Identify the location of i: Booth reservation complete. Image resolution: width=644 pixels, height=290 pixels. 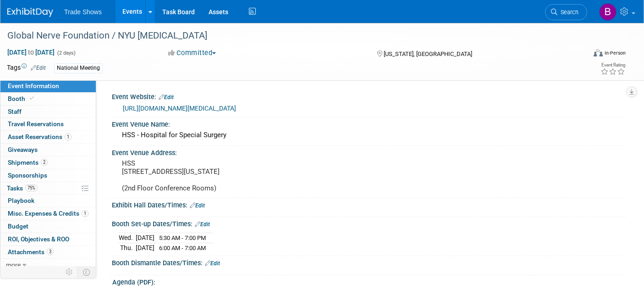
(32, 98).